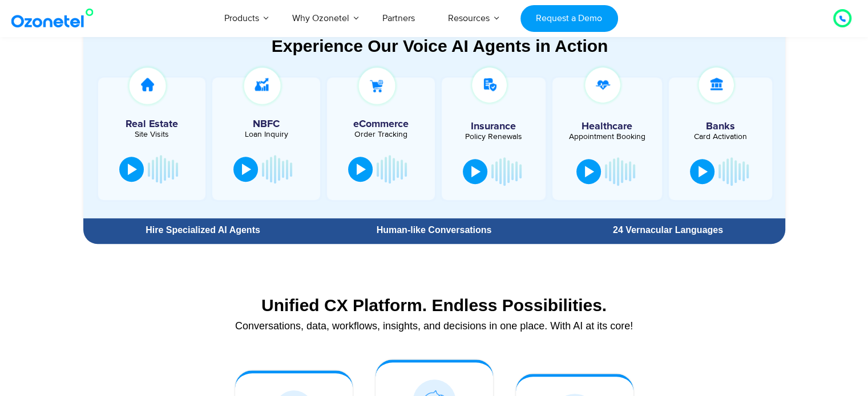 Image resolution: width=868 pixels, height=396 pixels. I want to click on h5: Healthcare, so click(607, 127).